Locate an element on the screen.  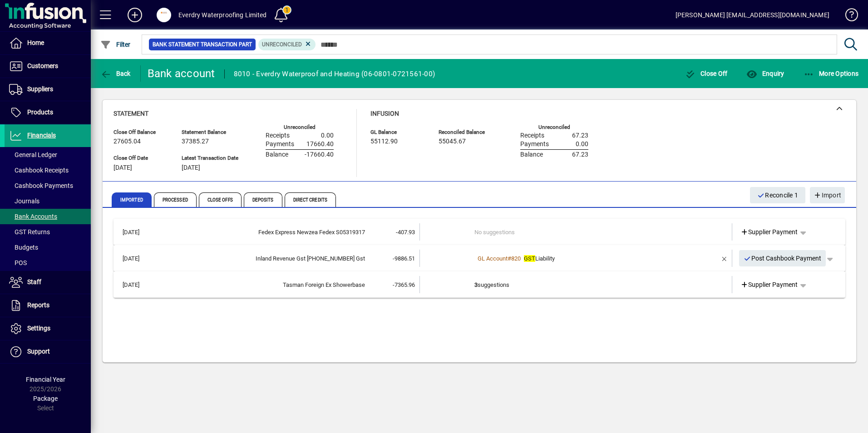
span: Customers is located at coordinates (43, 66).